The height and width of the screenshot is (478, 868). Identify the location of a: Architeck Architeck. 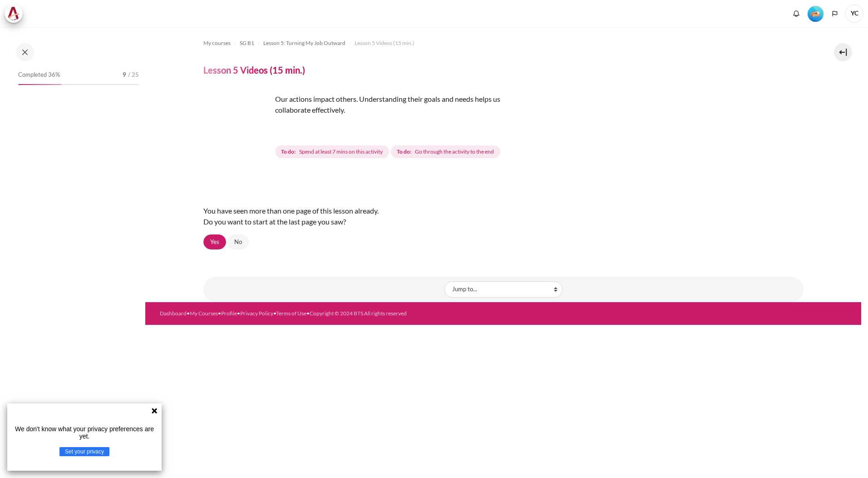
(16, 13).